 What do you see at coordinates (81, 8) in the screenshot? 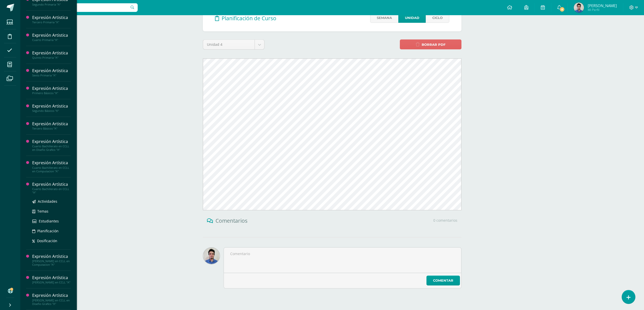
I see `input: Busca un usuario...` at bounding box center [81, 8].